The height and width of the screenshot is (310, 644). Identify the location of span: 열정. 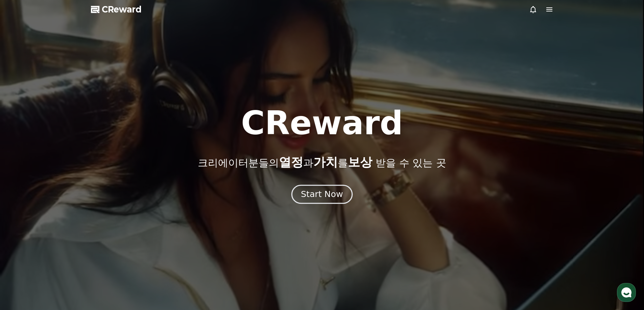
(291, 162).